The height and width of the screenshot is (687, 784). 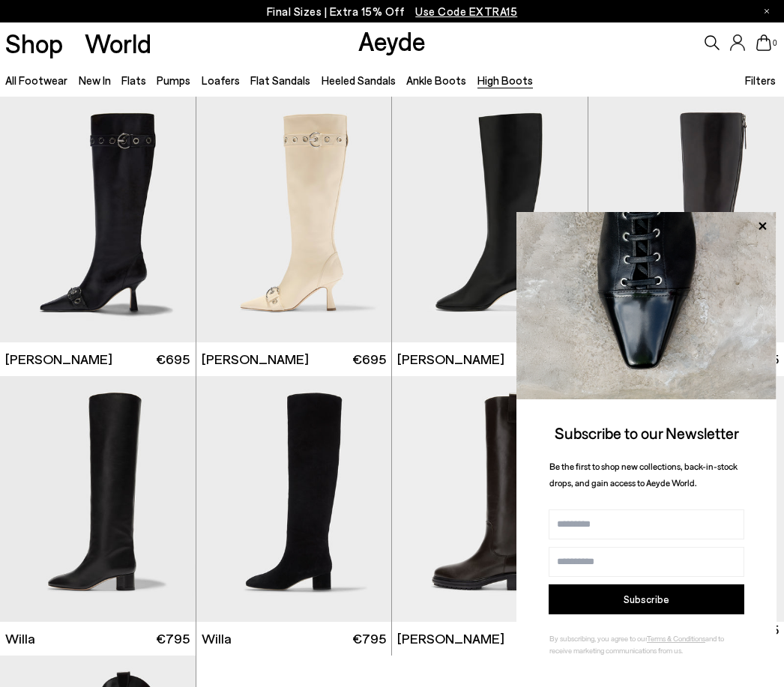 What do you see at coordinates (760, 80) in the screenshot?
I see `span: Filters` at bounding box center [760, 80].